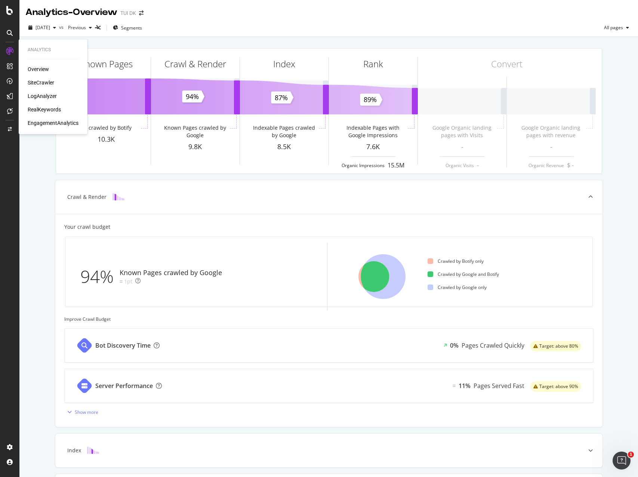 Image resolution: width=638 pixels, height=477 pixels. I want to click on a: Server PerformanceEqual11%Pages Served Fastwarning label, so click(329, 386).